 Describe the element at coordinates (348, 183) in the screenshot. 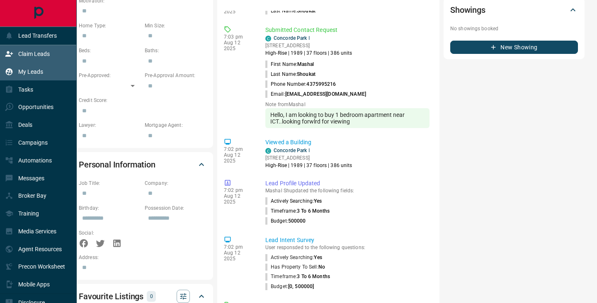

I see `p: Lead Profile Updated` at that location.